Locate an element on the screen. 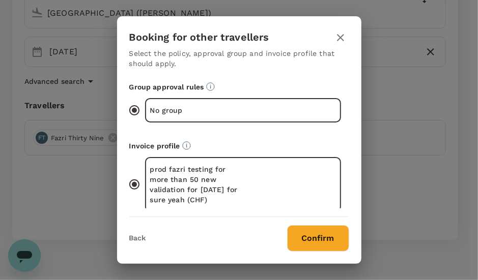 This screenshot has width=478, height=280. button: Confirm is located at coordinates (318, 239).